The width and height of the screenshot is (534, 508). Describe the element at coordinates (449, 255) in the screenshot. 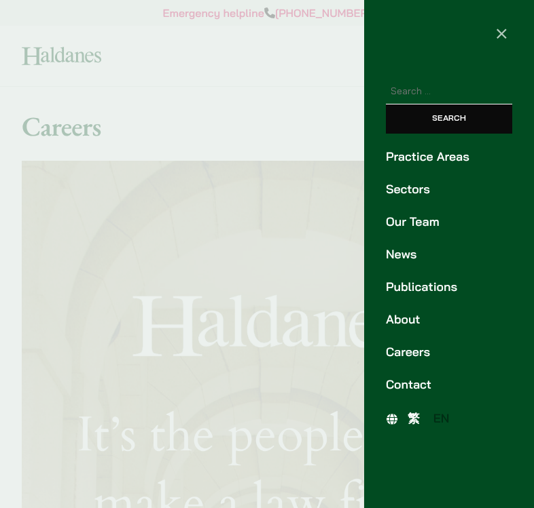

I see `a: News` at that location.